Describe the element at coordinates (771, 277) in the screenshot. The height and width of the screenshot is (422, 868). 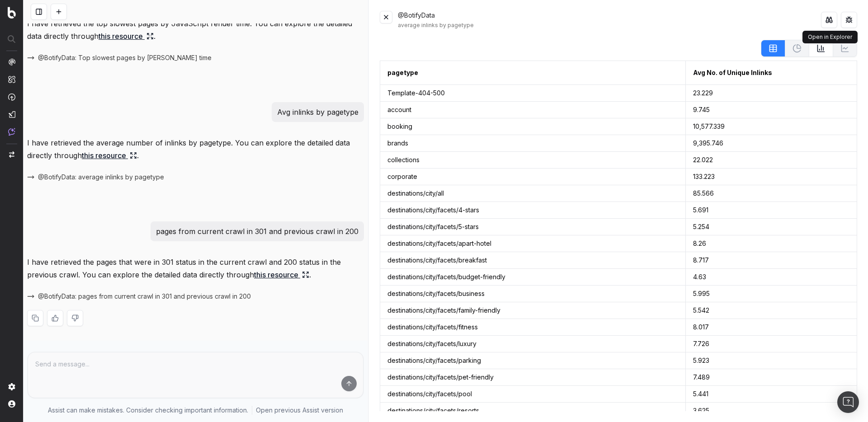
I see `div: 4.63` at that location.